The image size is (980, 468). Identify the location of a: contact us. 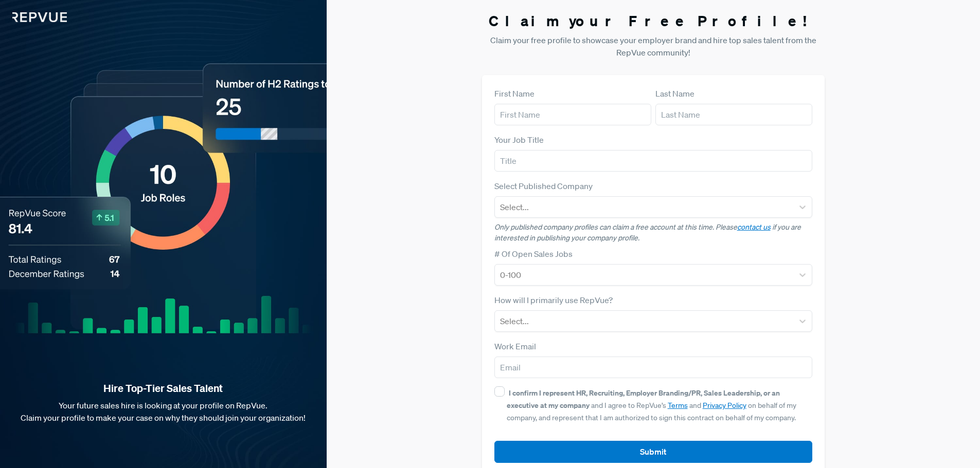
(754, 227).